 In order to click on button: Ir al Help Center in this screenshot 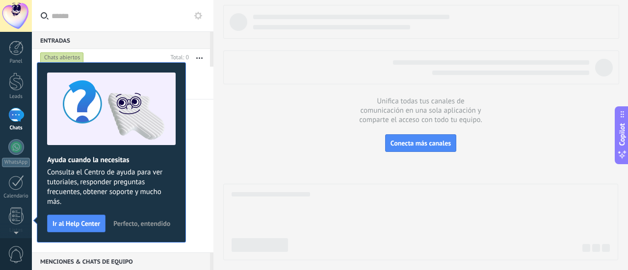, I will do `click(76, 224)`.